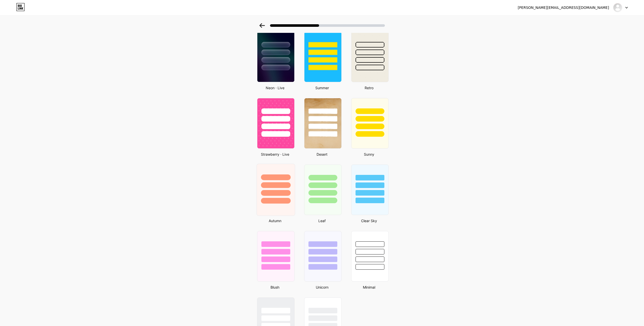 The image size is (644, 326). I want to click on div: Neon · Live, so click(275, 88).